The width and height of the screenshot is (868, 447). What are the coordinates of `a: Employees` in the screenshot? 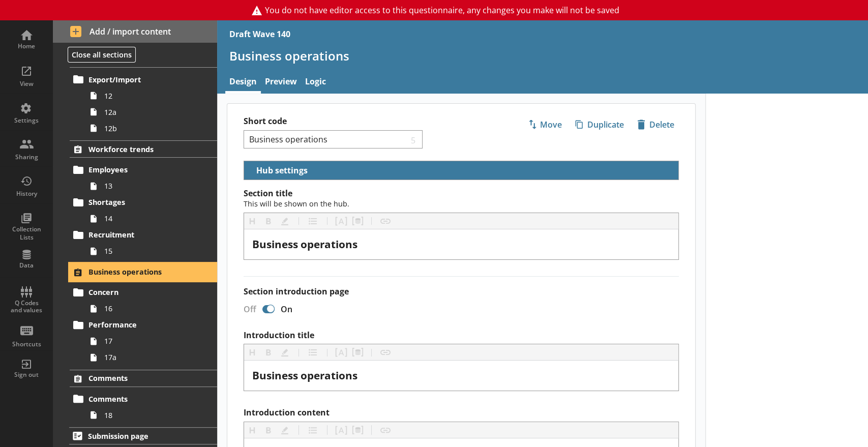 It's located at (143, 170).